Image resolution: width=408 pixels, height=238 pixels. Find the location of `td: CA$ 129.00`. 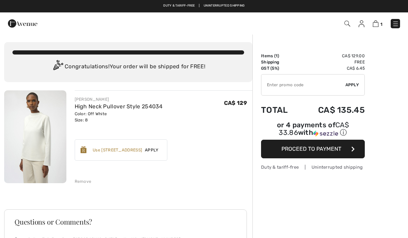

td: CA$ 129.00 is located at coordinates (331, 56).